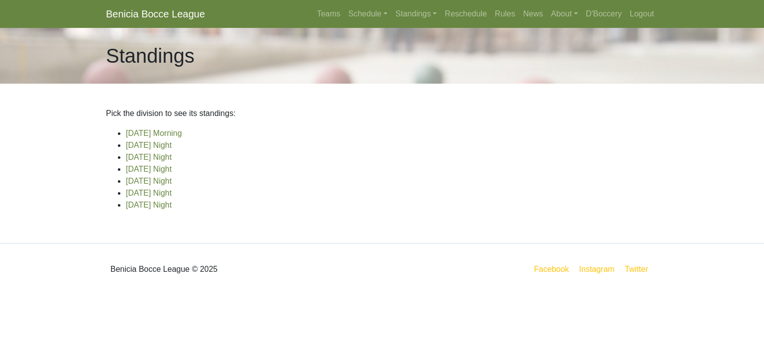  What do you see at coordinates (551, 268) in the screenshot?
I see `a: Facebook` at bounding box center [551, 268].